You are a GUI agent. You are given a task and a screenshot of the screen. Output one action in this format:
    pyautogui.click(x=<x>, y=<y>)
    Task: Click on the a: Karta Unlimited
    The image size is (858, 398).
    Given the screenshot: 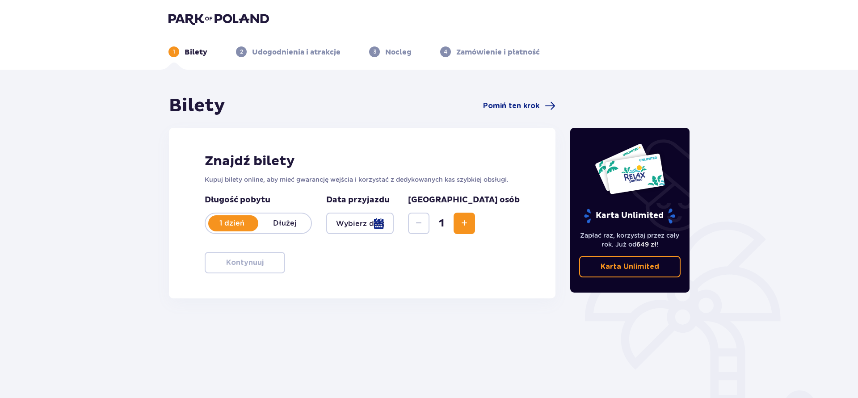 What is the action you would take?
    pyautogui.click(x=630, y=267)
    